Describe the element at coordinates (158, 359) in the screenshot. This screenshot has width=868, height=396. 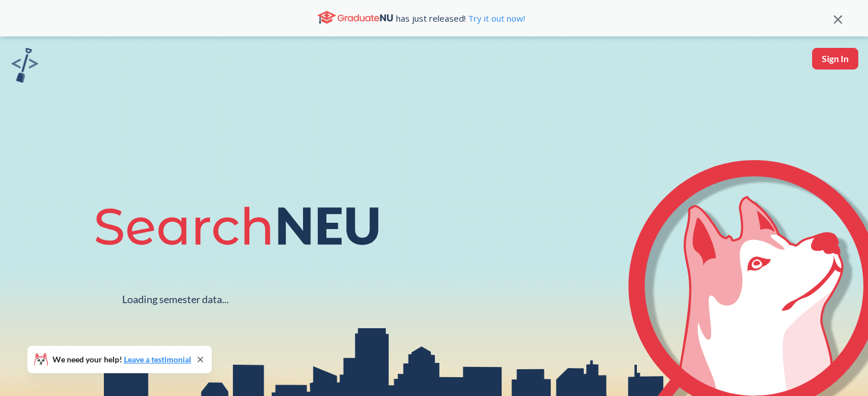
I see `a: Leave a testimonial` at that location.